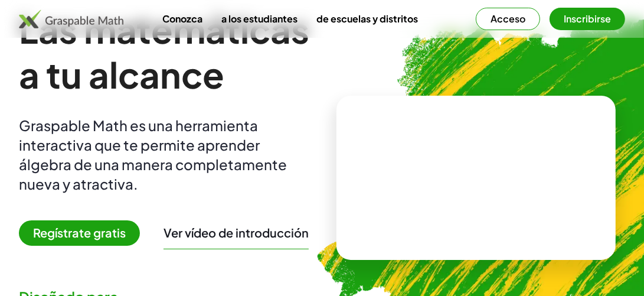  I want to click on a: a los estudiantes, so click(260, 18).